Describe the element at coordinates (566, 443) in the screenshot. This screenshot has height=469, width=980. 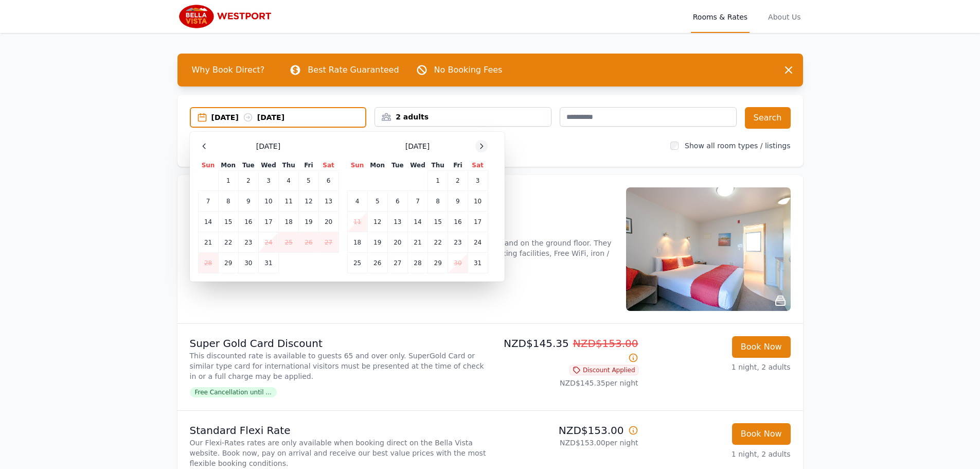
I see `p: NZD$153.00 per night` at that location.